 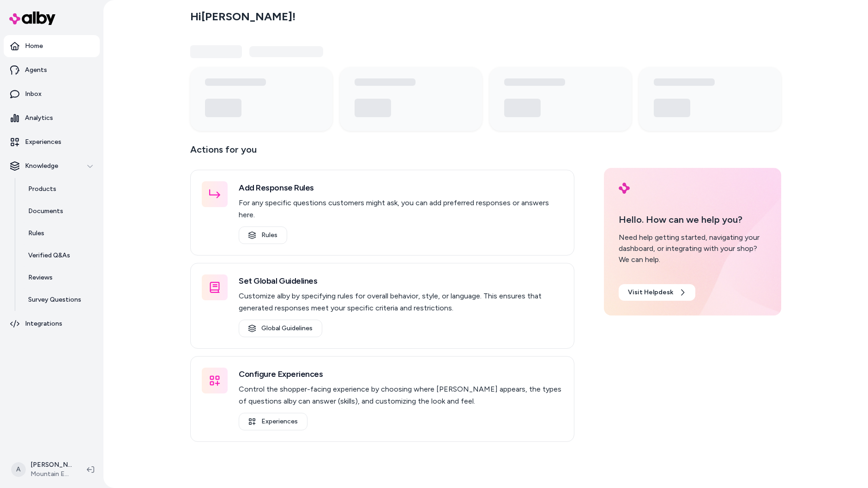 I want to click on p: Products, so click(x=42, y=189).